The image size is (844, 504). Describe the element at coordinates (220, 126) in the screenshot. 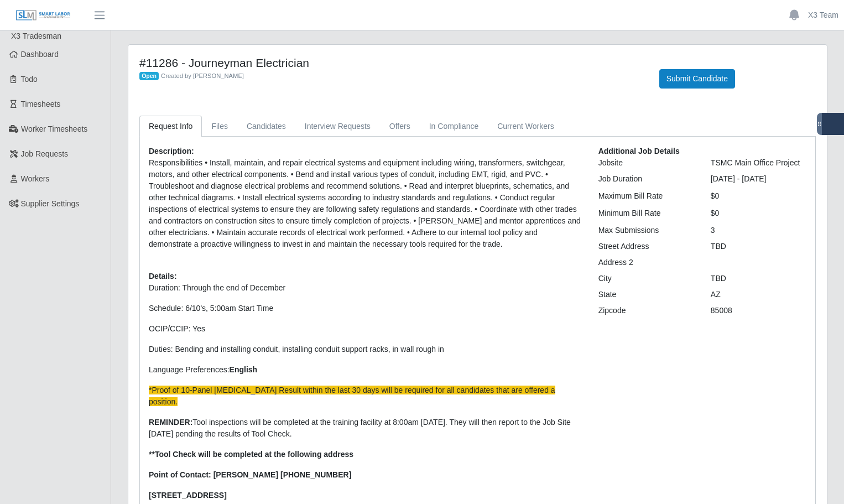

I see `a: Files` at that location.